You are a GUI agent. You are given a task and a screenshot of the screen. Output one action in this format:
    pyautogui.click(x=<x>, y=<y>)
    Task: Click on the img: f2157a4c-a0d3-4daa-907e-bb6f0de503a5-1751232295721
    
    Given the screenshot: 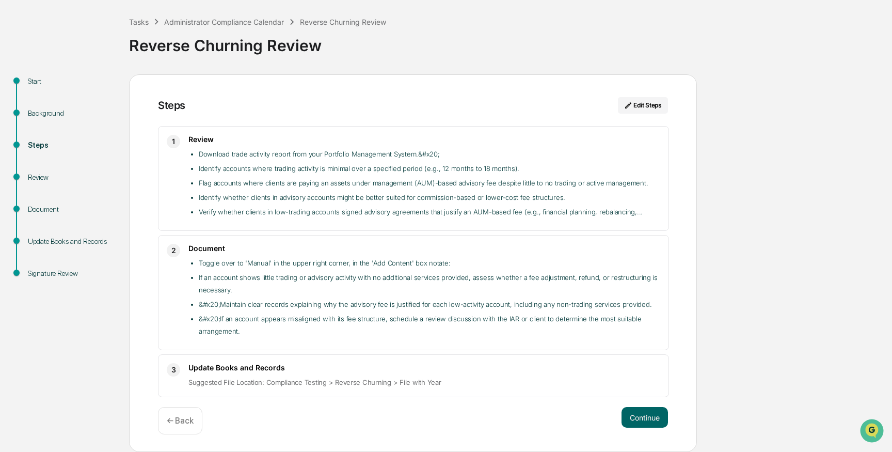 What is the action you would take?
    pyautogui.click(x=13, y=13)
    